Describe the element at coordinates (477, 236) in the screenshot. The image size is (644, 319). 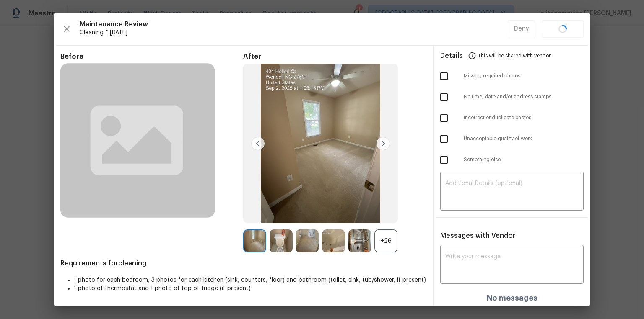
I see `span: Messages with Vendor` at that location.